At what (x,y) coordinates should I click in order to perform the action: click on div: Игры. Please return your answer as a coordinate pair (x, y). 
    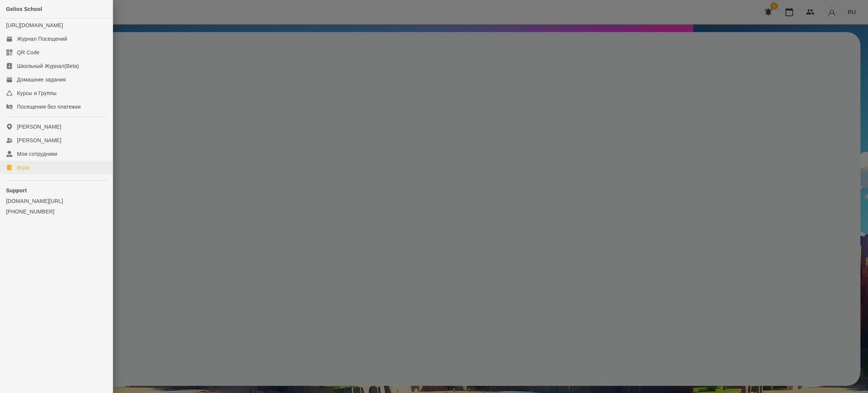
    Looking at the image, I should click on (23, 167).